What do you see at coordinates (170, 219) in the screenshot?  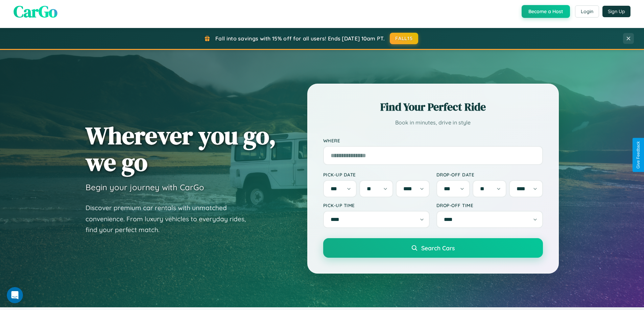 I see `p: Discover premium car rentals with unmatched convenience. From luxury vehicles to everyday rides, ...` at bounding box center [170, 219].